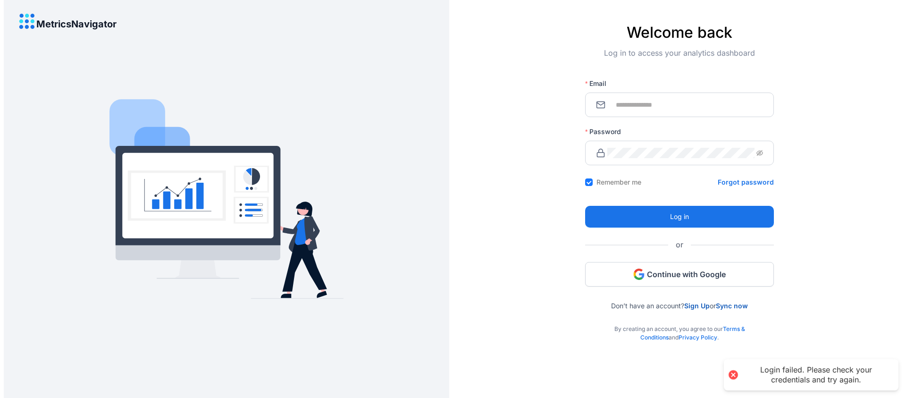  I want to click on a: Sync now, so click(732, 305).